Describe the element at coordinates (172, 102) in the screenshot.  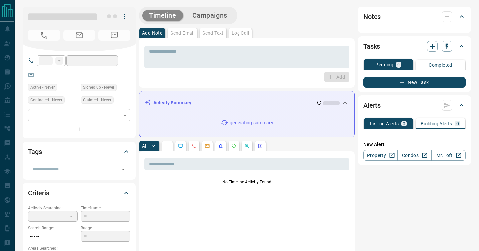
I see `p: Activity Summary` at that location.